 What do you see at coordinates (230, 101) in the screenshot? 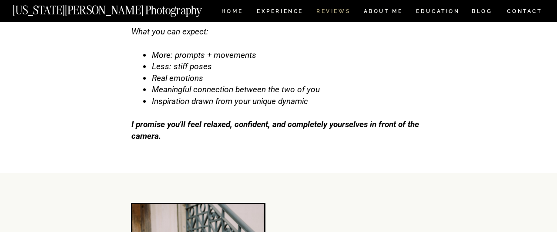
I see `span: Inspiration drawn from your unique dynamic` at bounding box center [230, 101].